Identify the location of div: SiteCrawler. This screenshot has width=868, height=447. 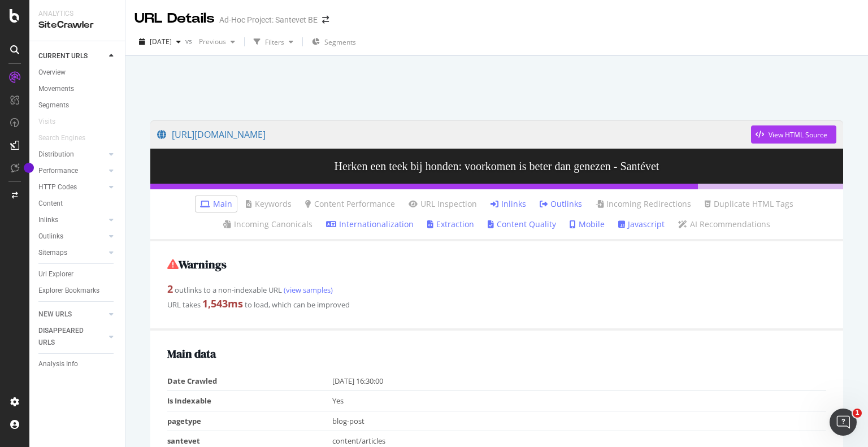
(77, 25).